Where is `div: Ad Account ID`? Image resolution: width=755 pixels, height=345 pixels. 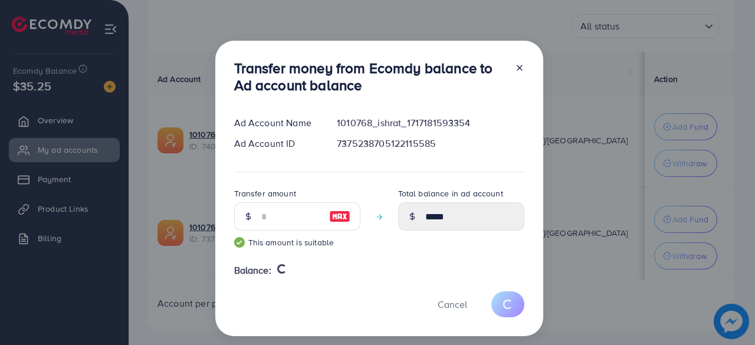
div: Ad Account ID is located at coordinates (276, 143).